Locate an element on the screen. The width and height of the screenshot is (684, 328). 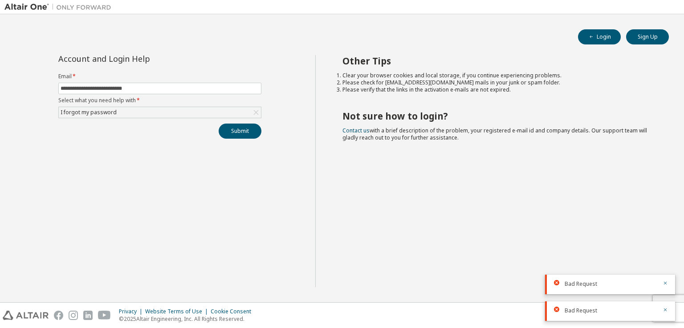
div: Website Terms of Use is located at coordinates (178, 312).